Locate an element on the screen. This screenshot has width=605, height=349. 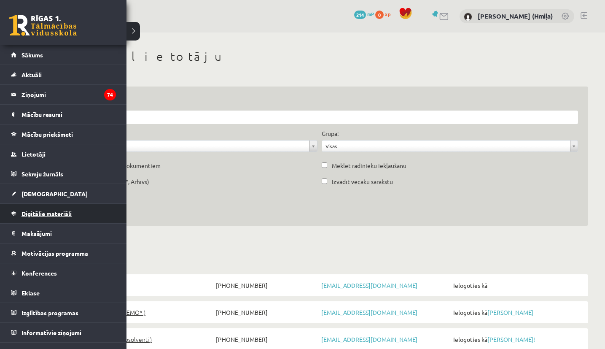
a: Konferences is located at coordinates (63, 273).